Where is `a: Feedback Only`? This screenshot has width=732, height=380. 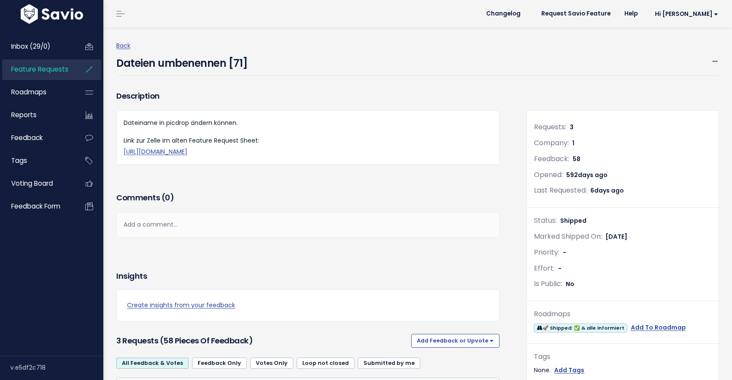
a: Feedback Only is located at coordinates (219, 363).